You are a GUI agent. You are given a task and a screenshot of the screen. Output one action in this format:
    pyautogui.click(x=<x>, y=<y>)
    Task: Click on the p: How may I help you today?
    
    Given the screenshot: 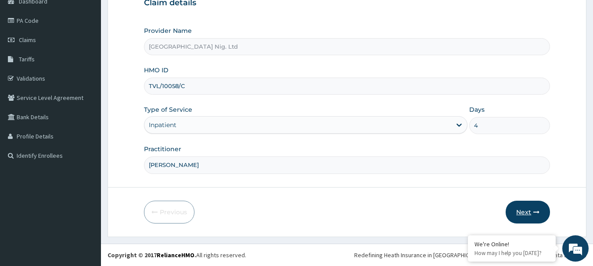 What is the action you would take?
    pyautogui.click(x=511, y=253)
    